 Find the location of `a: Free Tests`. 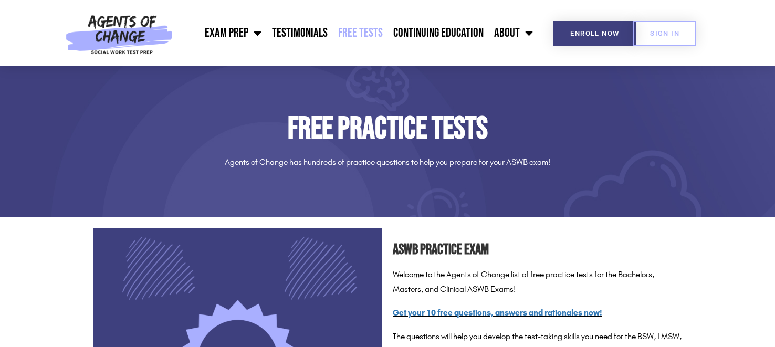

a: Free Tests is located at coordinates (360, 33).